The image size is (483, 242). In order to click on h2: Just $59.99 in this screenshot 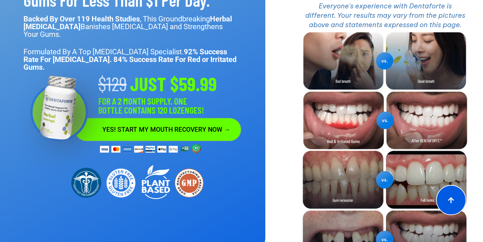, I will do `click(173, 83)`.